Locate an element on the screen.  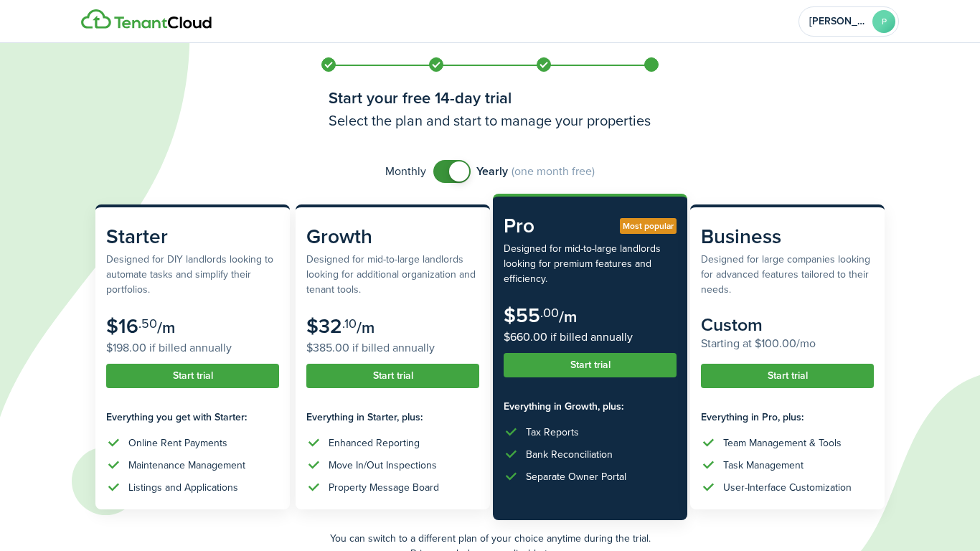
div: Bank Reconciliation is located at coordinates (569, 454).